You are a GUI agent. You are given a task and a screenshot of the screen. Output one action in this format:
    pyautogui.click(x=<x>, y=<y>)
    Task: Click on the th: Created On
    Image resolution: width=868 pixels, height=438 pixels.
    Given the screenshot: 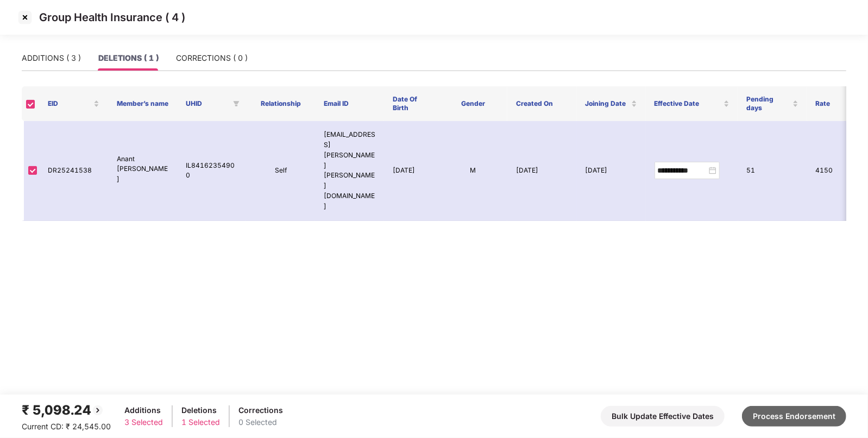 What is the action you would take?
    pyautogui.click(x=541, y=104)
    